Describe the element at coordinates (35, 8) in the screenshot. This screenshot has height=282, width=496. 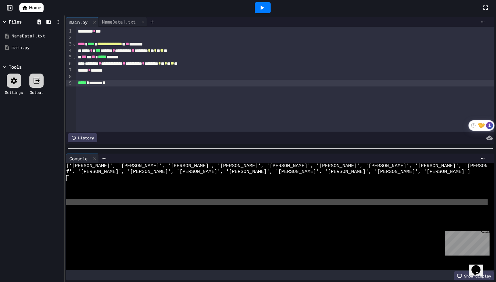
I see `span: Home` at that location.